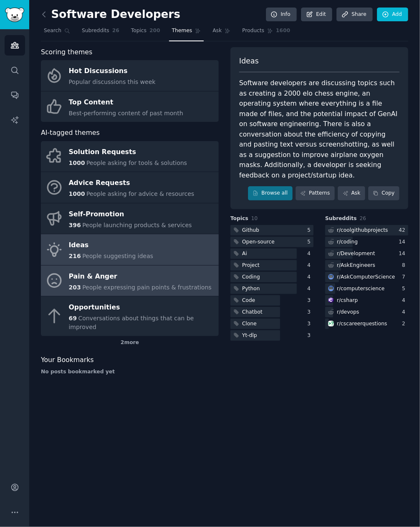 This screenshot has height=527, width=420. Describe the element at coordinates (129, 219) in the screenshot. I see `a: Self-Promotion396People launching products & services` at that location.